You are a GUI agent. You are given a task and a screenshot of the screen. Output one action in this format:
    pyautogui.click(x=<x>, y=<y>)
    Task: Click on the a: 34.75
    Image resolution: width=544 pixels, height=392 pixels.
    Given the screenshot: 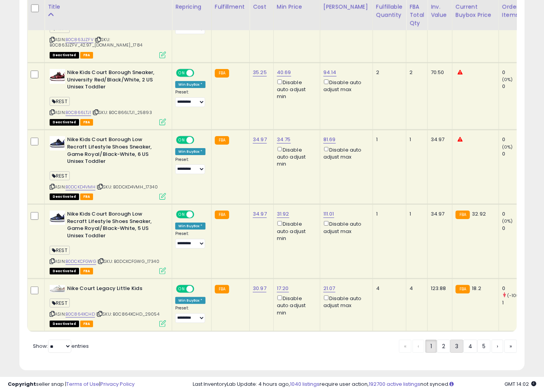 What is the action you would take?
    pyautogui.click(x=284, y=140)
    